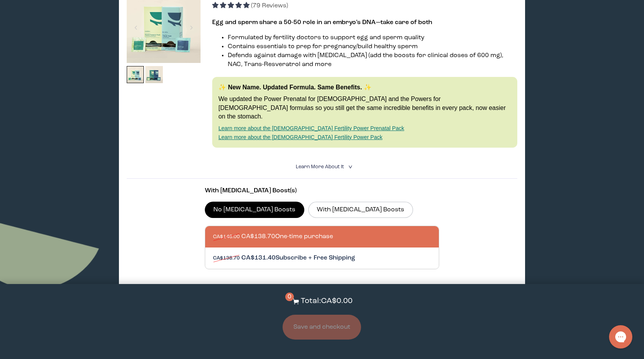 The image size is (644, 359). Describe the element at coordinates (269, 6) in the screenshot. I see `span: (79 Reviews)` at that location.